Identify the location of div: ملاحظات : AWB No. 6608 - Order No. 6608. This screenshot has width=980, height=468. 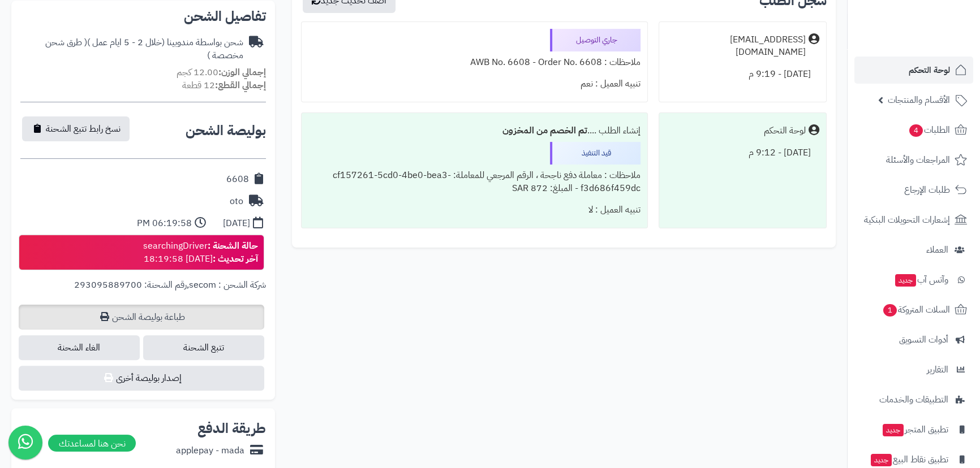
(474, 62).